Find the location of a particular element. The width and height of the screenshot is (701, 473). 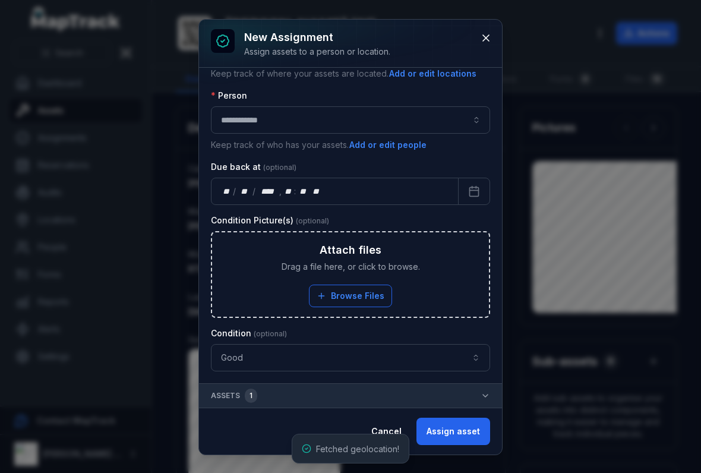

span: Assets is located at coordinates (234, 396).